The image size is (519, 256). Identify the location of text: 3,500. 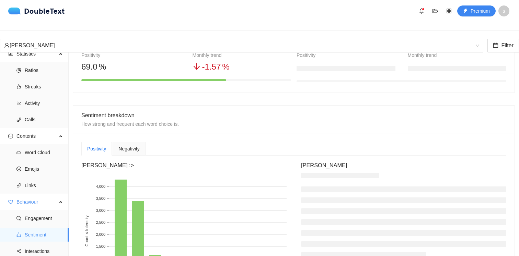
(100, 199).